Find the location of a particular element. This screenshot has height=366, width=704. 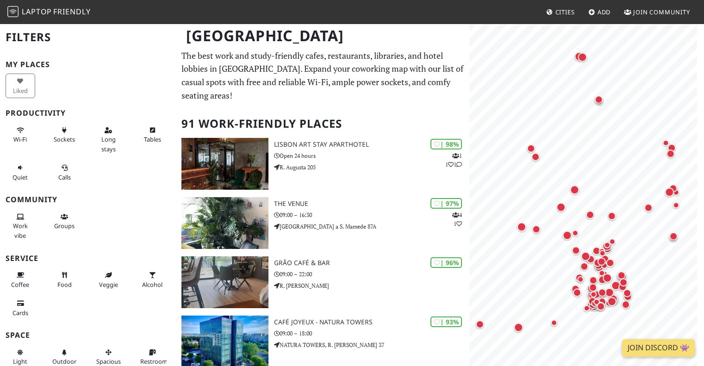

span: Credit cards is located at coordinates (20, 313).